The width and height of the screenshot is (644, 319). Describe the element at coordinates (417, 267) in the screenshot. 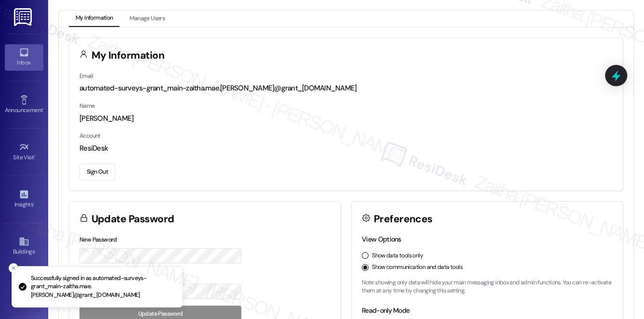

I see `label: Show communication and data tools` at that location.